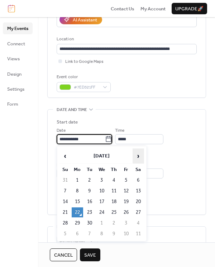 Image resolution: width=215 pixels, height=267 pixels. What do you see at coordinates (189, 9) in the screenshot?
I see `button: Upgrade🚀` at bounding box center [189, 9].